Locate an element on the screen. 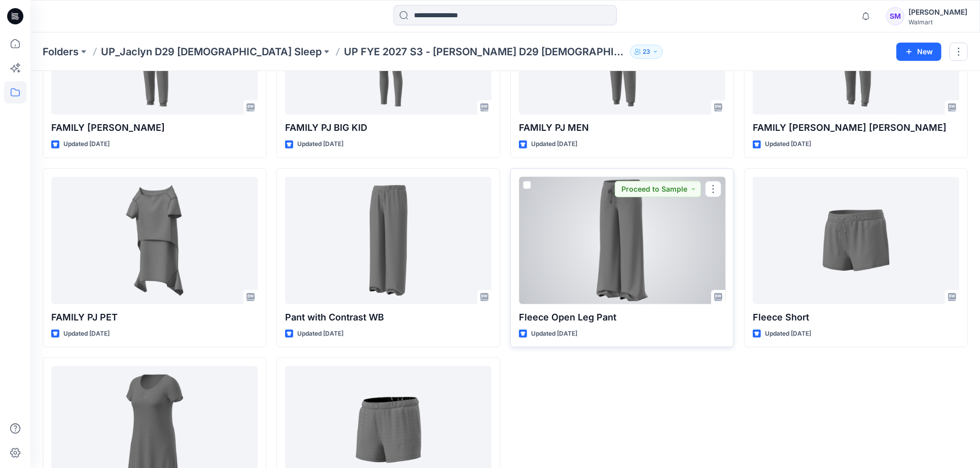 This screenshot has height=468, width=980. p: Fleece Open Leg Pant is located at coordinates (622, 317).